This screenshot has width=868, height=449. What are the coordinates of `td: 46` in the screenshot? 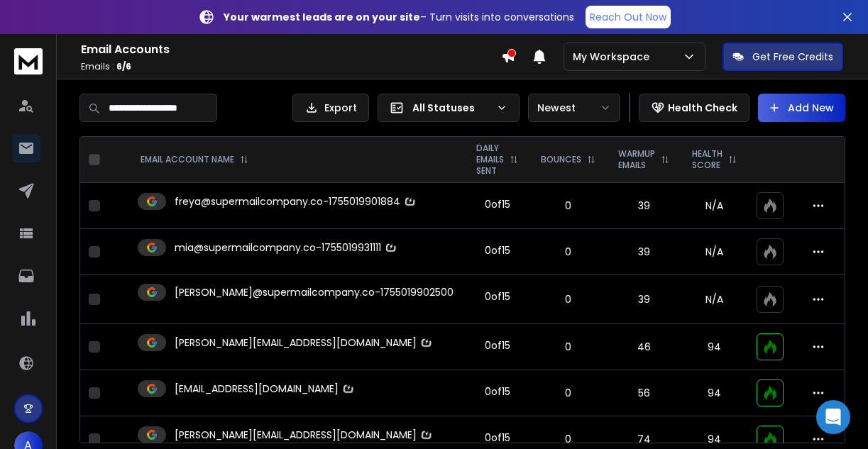 It's located at (644, 347).